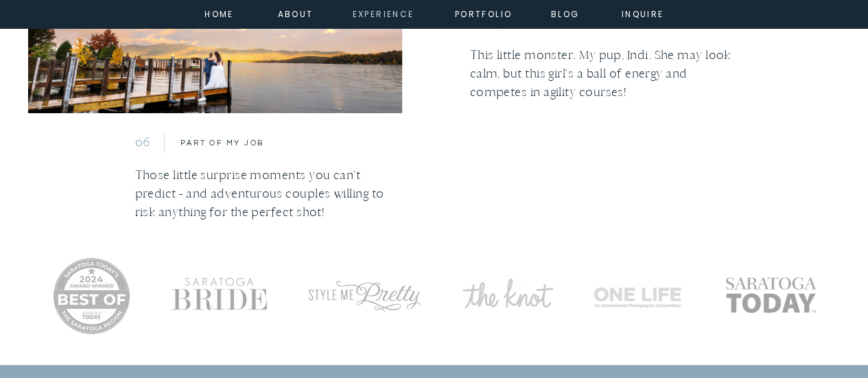 The width and height of the screenshot is (868, 378). Describe the element at coordinates (145, 142) in the screenshot. I see `p: 06` at that location.